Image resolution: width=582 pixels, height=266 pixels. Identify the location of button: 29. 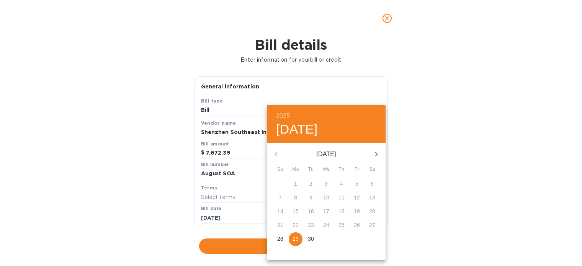
(296, 239).